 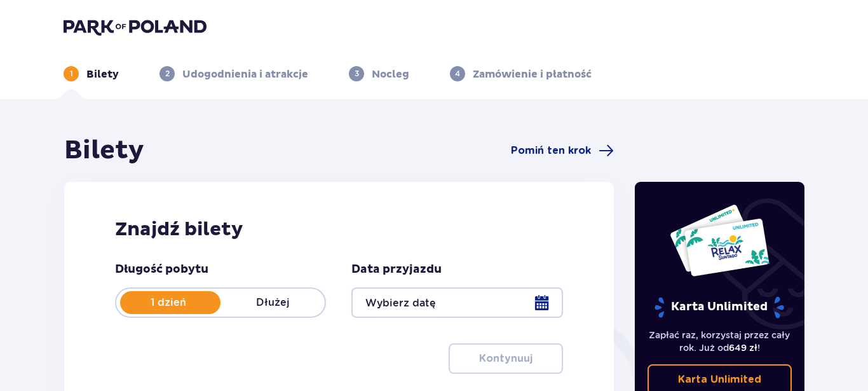 What do you see at coordinates (357, 73) in the screenshot?
I see `p: 3` at bounding box center [357, 73].